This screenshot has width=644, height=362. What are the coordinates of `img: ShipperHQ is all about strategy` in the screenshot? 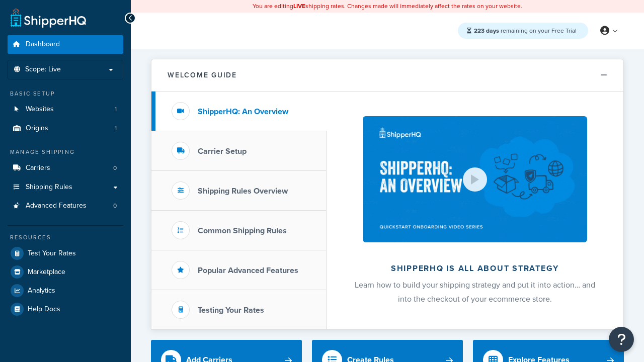 It's located at (475, 179).